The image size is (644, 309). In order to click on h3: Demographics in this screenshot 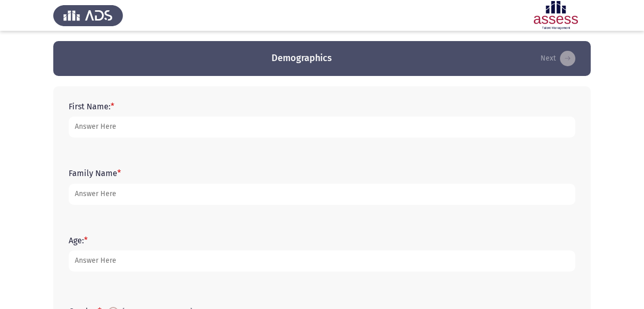, I will do `click(302, 58)`.